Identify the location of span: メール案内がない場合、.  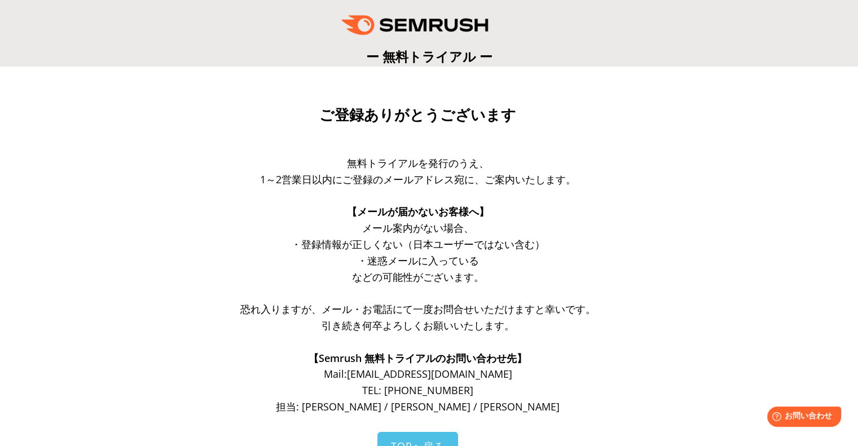
(418, 228).